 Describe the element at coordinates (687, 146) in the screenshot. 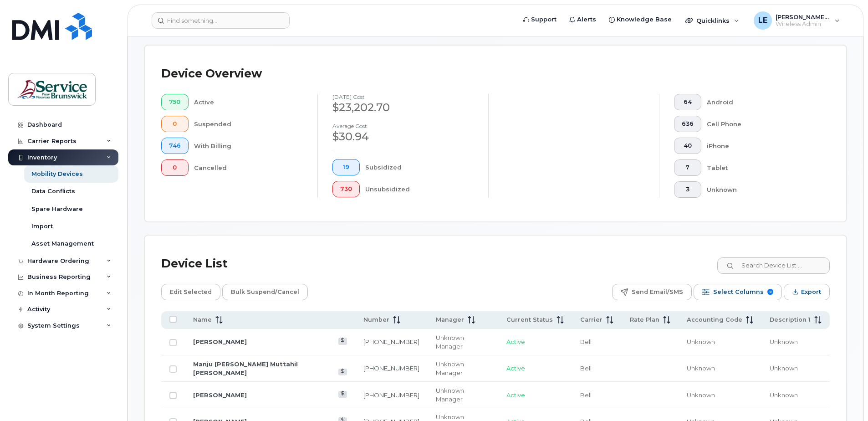

I see `span: 40` at that location.